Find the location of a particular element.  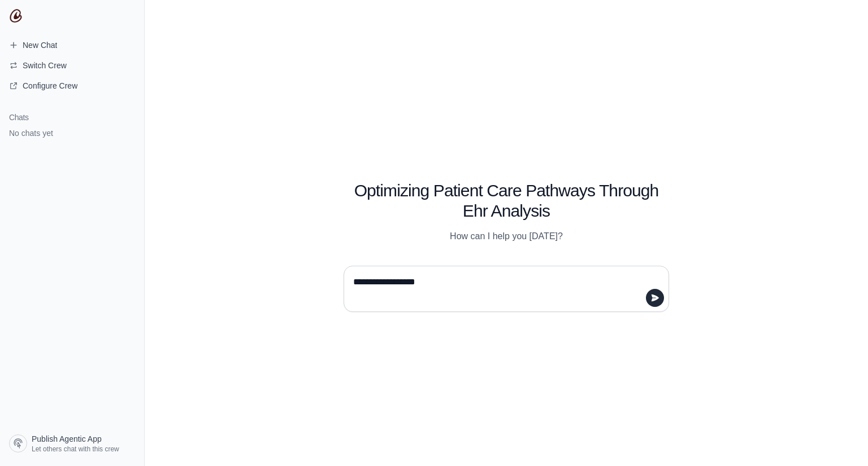

span: Let others chat with this crew is located at coordinates (75, 449).